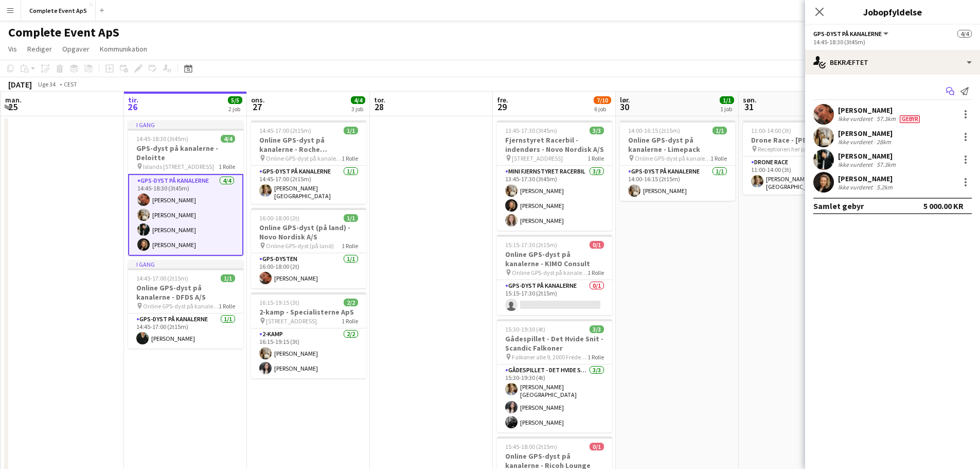  What do you see at coordinates (162, 278) in the screenshot?
I see `span: 14:45-17:00 (2t15m)` at bounding box center [162, 278].